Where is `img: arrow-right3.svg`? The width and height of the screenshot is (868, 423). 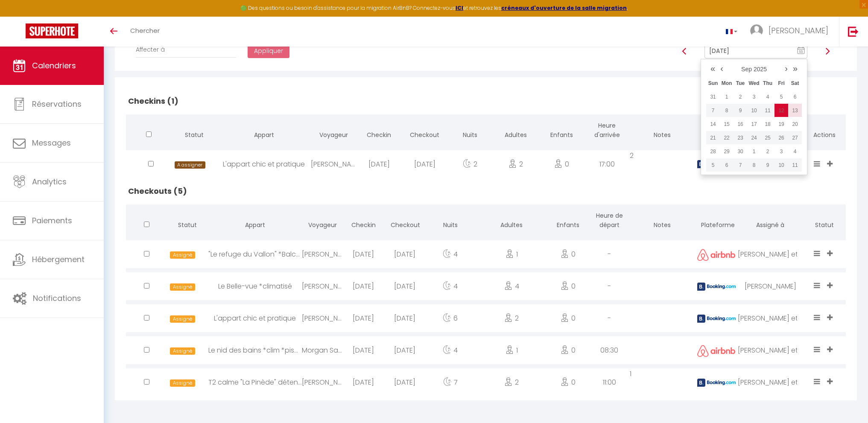
img: arrow-right3.svg is located at coordinates (827, 51).